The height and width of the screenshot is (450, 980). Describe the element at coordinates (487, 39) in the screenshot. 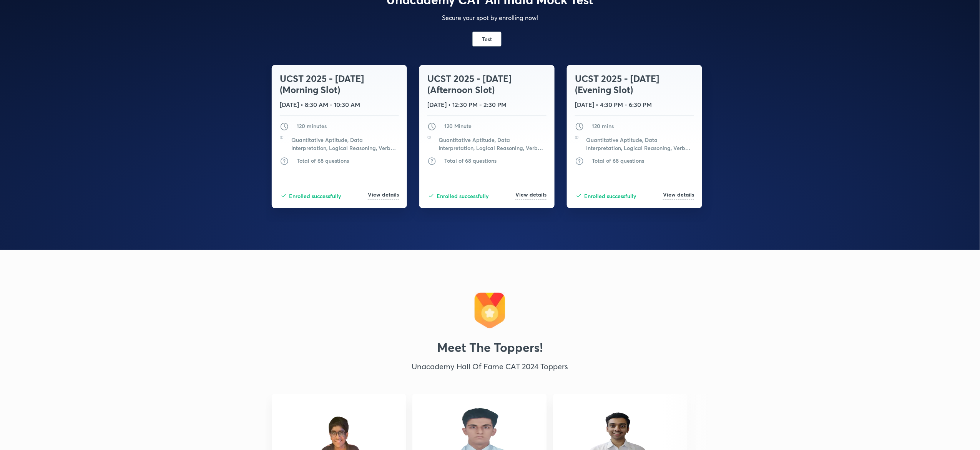

I see `h6: Test` at that location.